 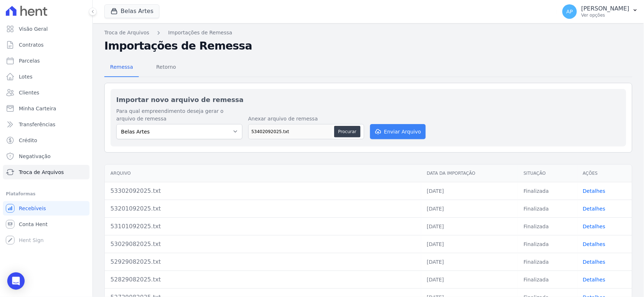 I want to click on div: 53101092025.txt, so click(x=263, y=227).